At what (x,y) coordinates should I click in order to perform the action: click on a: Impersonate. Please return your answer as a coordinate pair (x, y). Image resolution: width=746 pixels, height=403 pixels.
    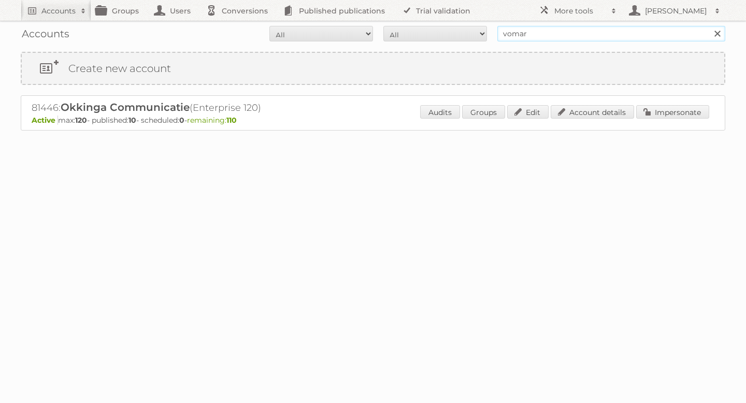
    Looking at the image, I should click on (673, 112).